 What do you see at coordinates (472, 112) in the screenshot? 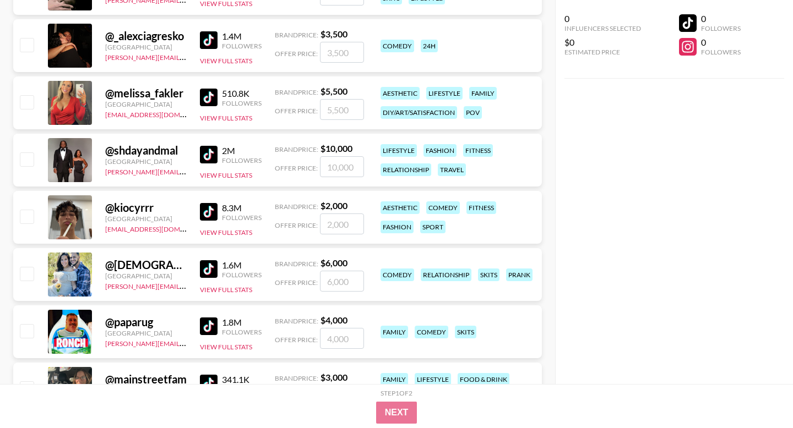
I see `div: pov` at bounding box center [472, 112].